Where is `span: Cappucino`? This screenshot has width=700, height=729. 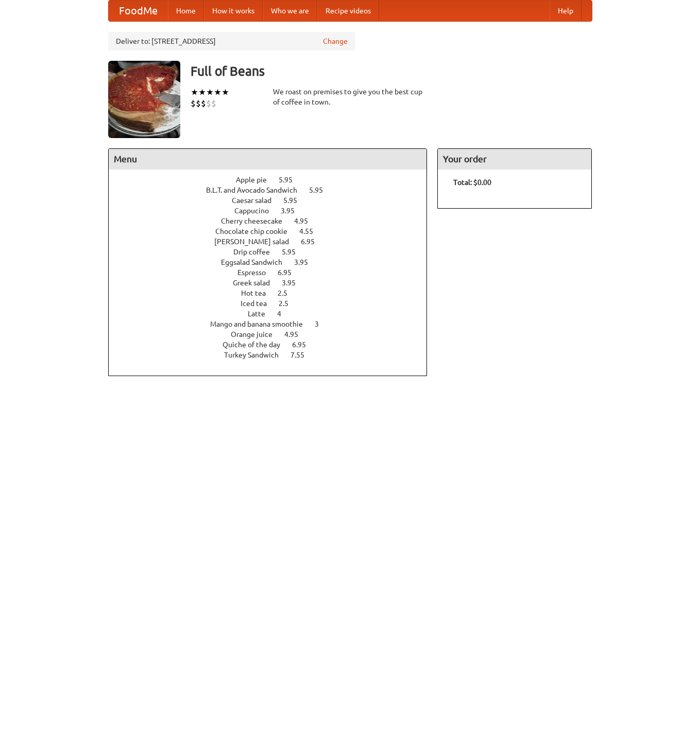
span: Cappucino is located at coordinates (257, 211).